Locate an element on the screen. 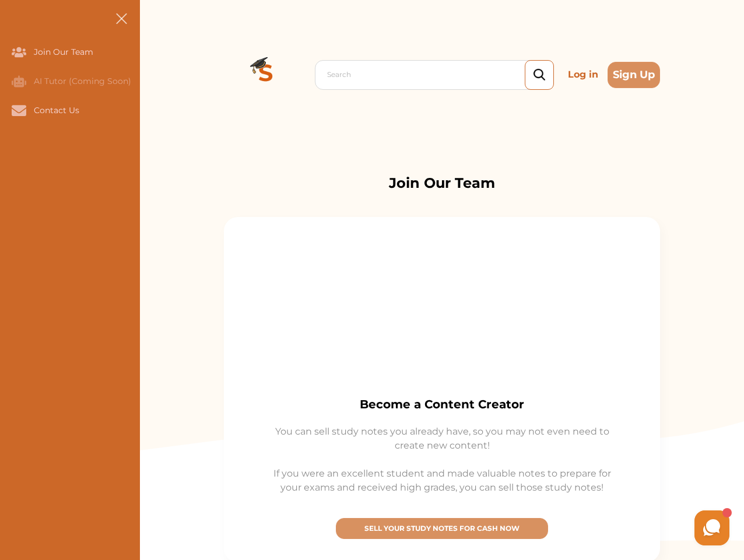 The image size is (744, 560). button: [object Object] is located at coordinates (442, 529).